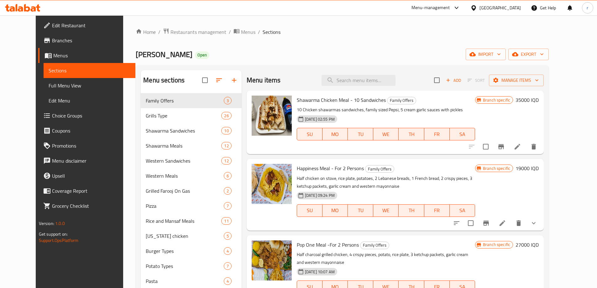 The width and height of the screenshot is (597, 288). Describe the element at coordinates (183, 131) in the screenshot. I see `div: Shawarma Sandwiches` at that location.